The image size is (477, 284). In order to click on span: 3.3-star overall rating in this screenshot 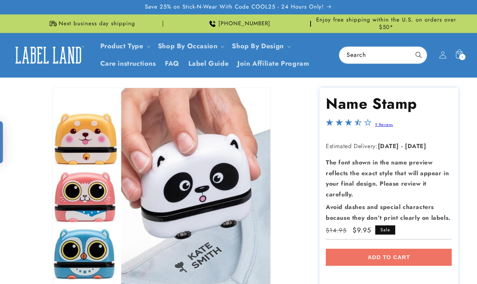, I will do `click(348, 125)`.